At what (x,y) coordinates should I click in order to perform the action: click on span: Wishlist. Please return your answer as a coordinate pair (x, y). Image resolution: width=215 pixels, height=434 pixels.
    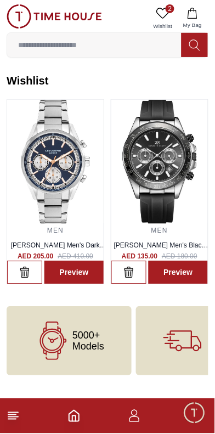
    Looking at the image, I should click on (163, 26).